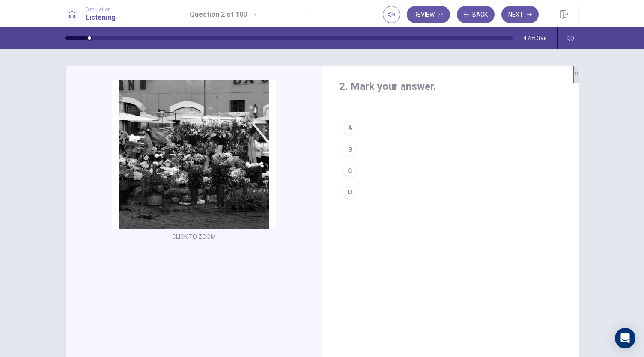 The height and width of the screenshot is (357, 644). What do you see at coordinates (350, 171) in the screenshot?
I see `div: C` at bounding box center [350, 171].